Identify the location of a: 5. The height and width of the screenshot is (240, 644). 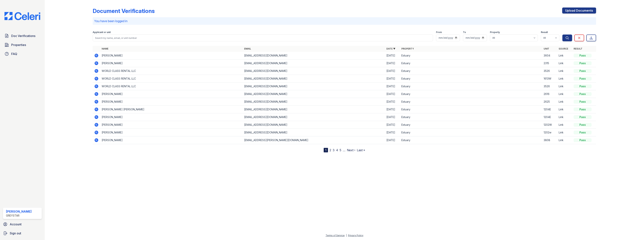
(340, 150).